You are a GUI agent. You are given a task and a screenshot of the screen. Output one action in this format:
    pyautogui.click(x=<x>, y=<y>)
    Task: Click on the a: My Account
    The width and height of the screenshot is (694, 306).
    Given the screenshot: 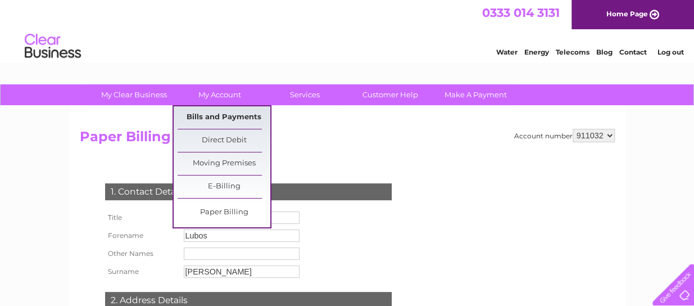 What is the action you would take?
    pyautogui.click(x=219, y=94)
    